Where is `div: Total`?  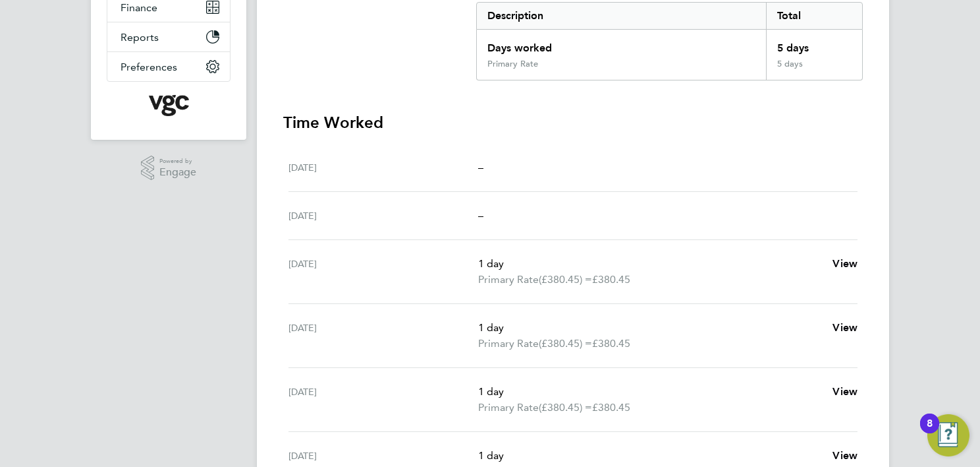
div: Total is located at coordinates (814, 16).